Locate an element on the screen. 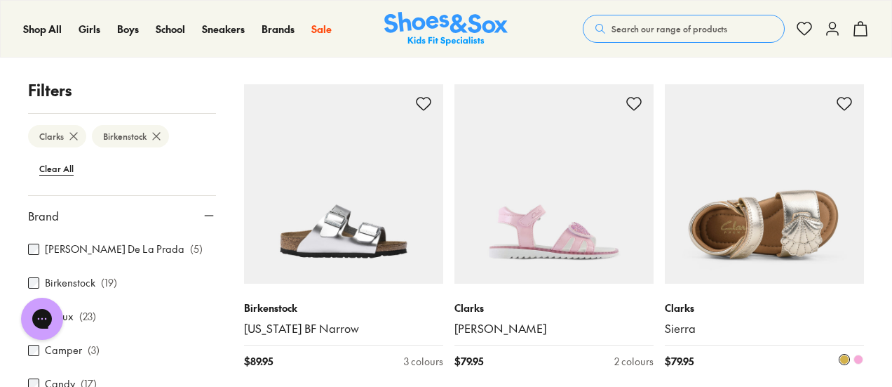 The image size is (892, 387). a: Girls is located at coordinates (89, 29).